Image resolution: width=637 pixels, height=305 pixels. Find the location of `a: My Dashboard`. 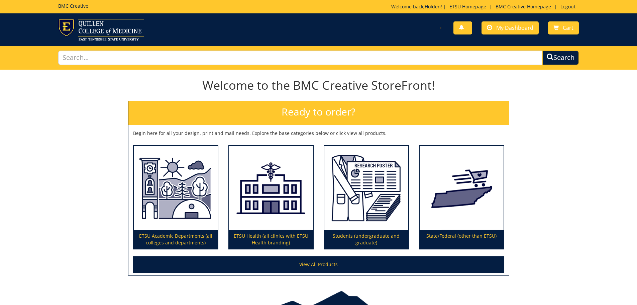

a: My Dashboard is located at coordinates (510, 28).